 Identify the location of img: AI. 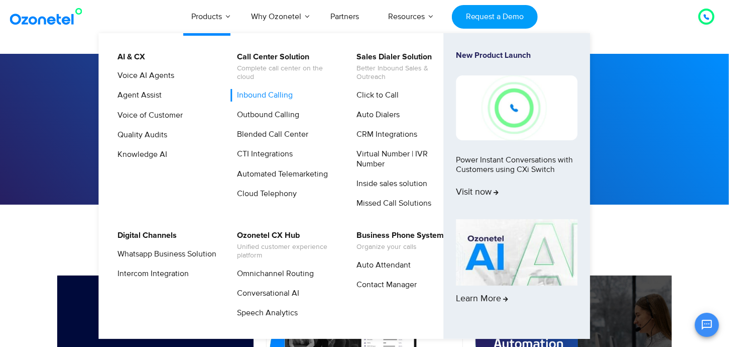
(517, 252).